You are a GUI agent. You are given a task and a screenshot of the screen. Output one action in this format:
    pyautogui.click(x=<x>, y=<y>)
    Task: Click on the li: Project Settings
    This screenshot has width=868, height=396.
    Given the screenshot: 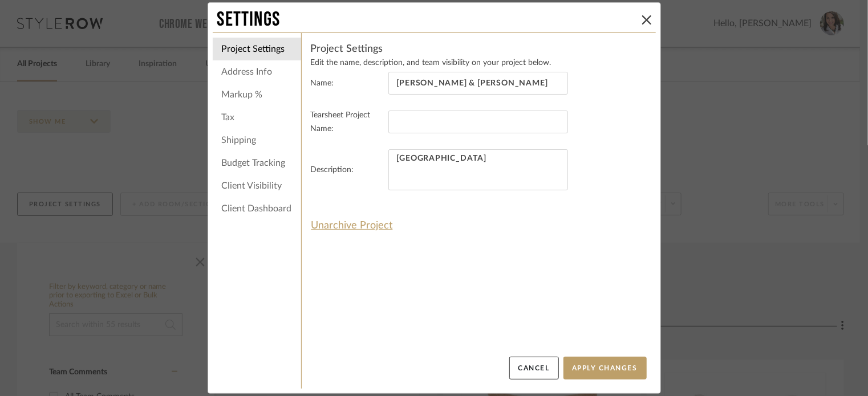 What is the action you would take?
    pyautogui.click(x=257, y=49)
    